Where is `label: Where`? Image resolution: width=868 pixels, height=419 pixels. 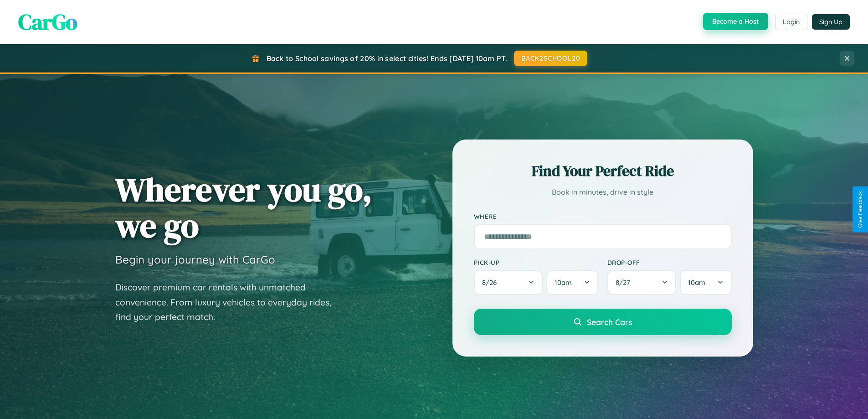 label: Where is located at coordinates (603, 216).